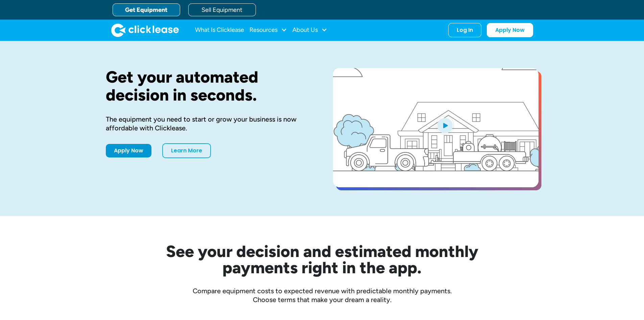 The image size is (644, 320). I want to click on a: home, so click(145, 30).